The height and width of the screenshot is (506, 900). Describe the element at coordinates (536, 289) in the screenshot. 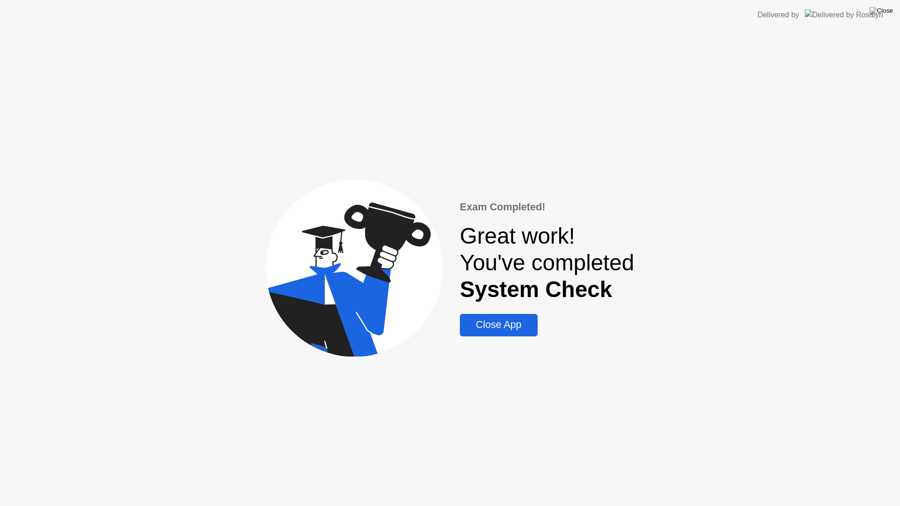

I see `b: System Check` at that location.